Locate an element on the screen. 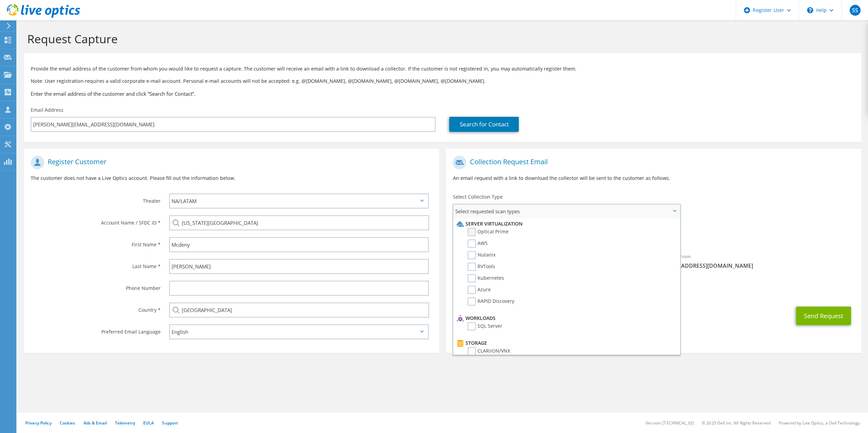 Image resolution: width=868 pixels, height=433 pixels. a: Support is located at coordinates (170, 423).